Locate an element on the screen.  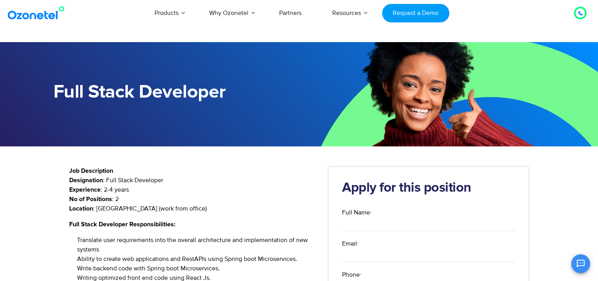
strong: Full Stack Developer Responsibilities: is located at coordinates (122, 224).